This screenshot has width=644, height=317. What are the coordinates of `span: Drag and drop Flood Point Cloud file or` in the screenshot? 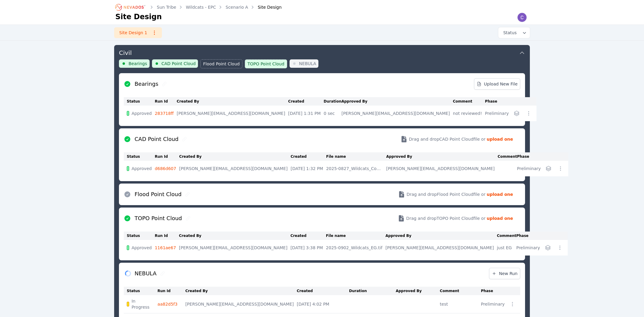 It's located at (446, 195).